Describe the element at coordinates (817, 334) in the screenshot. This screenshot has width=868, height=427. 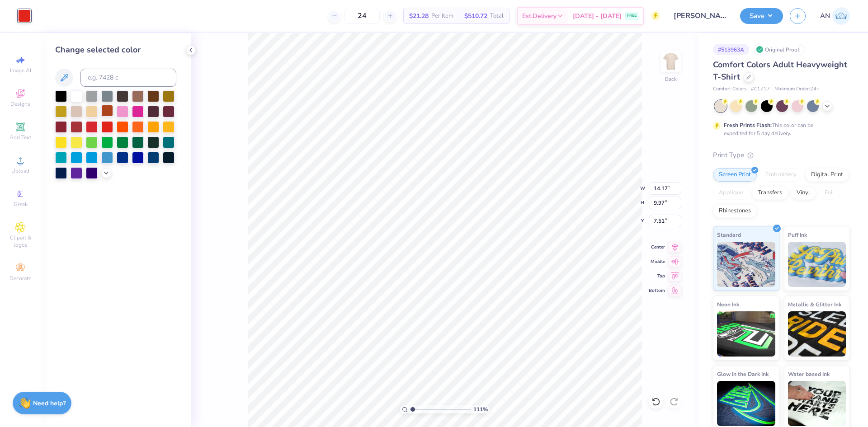
I see `img: Metallic & Glitter Ink` at that location.